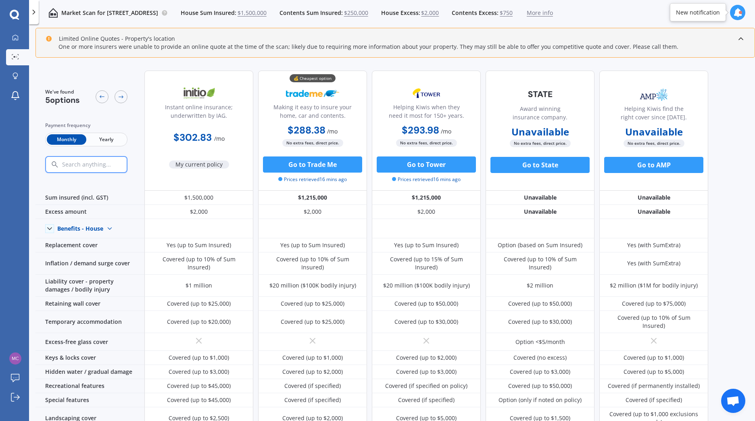  I want to click on span: Contents Sum Insured:, so click(311, 13).